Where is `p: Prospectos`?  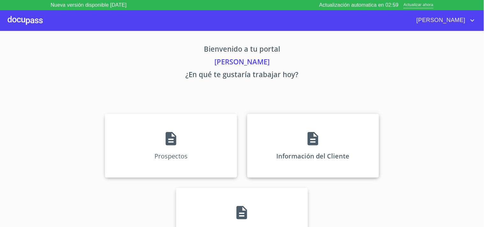 p: Prospectos is located at coordinates (171, 156).